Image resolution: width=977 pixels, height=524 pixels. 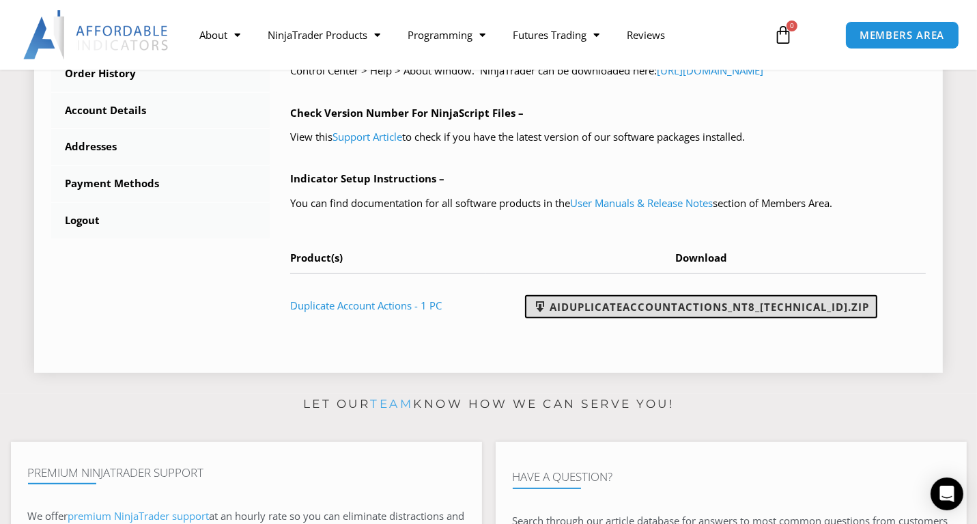 What do you see at coordinates (139, 515) in the screenshot?
I see `a: premium NinjaTrader support` at bounding box center [139, 515].